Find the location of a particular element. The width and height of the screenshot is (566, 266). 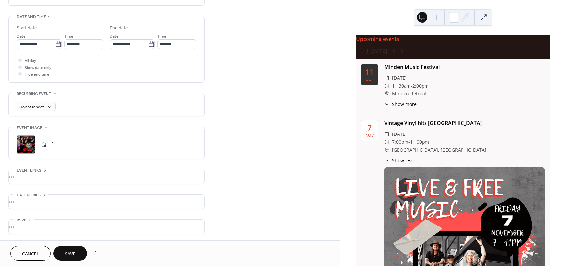

button: Save is located at coordinates (70, 253).